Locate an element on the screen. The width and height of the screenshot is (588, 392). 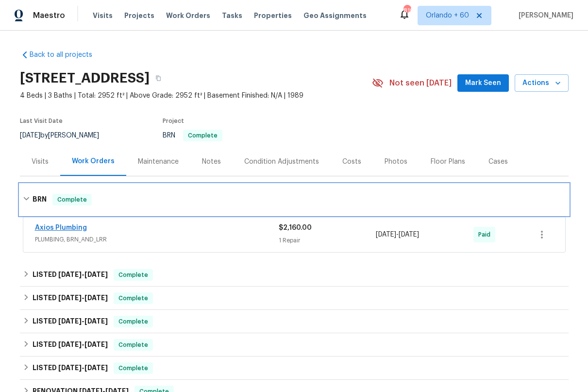
span: Visits is located at coordinates (103, 15).